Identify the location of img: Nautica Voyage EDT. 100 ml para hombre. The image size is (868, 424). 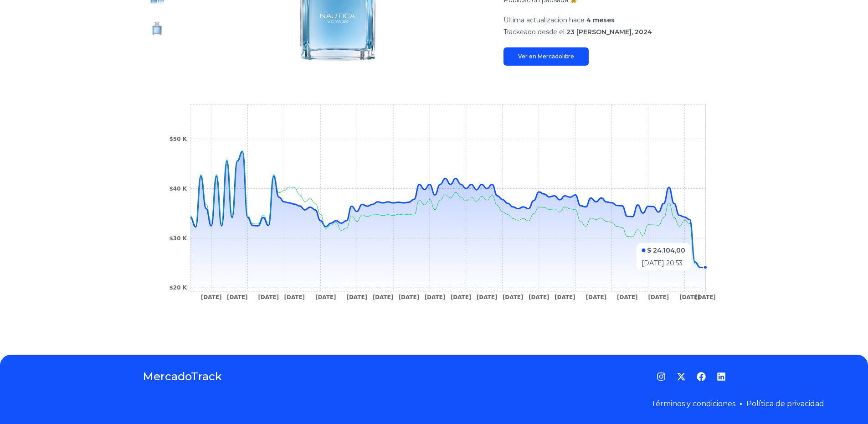
(157, 28).